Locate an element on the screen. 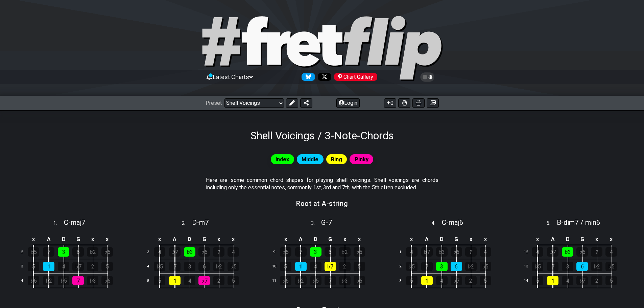 The height and width of the screenshot is (308, 644). td: 3 is located at coordinates (25, 267).